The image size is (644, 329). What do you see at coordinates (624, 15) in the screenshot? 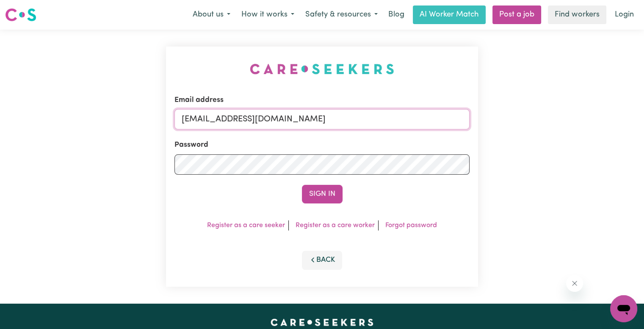
I see `a: Login` at bounding box center [624, 15].